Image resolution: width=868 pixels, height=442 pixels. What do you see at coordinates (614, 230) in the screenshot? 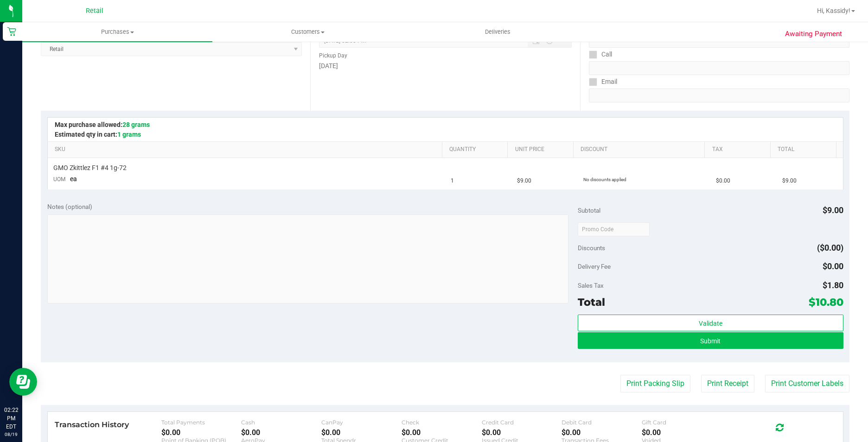
I see `input: Promo Code` at bounding box center [614, 230].